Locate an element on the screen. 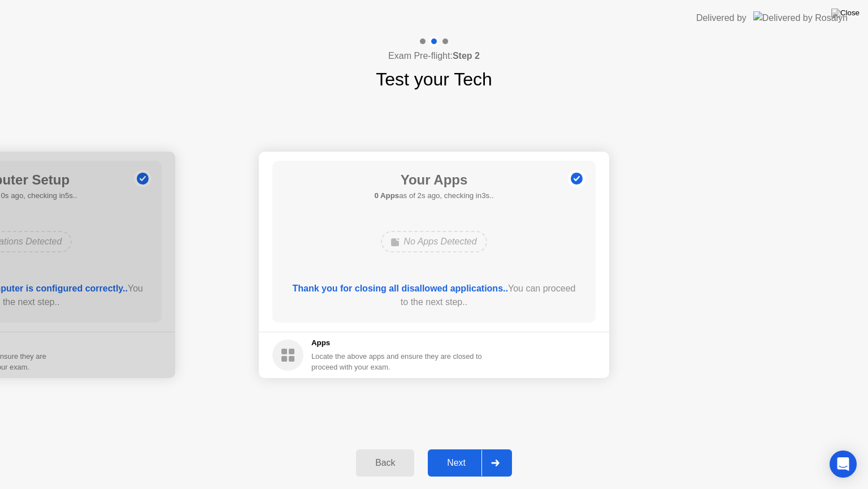  div: Open Intercom Messenger is located at coordinates (844, 464).